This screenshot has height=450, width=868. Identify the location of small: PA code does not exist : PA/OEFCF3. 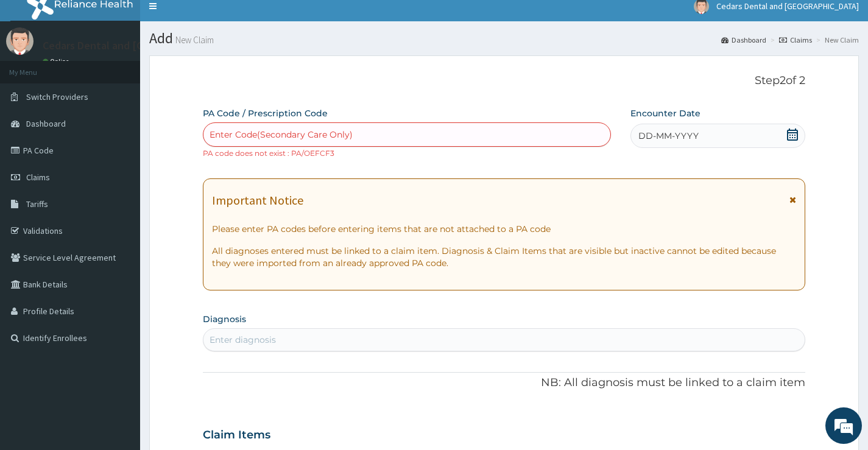
(269, 153).